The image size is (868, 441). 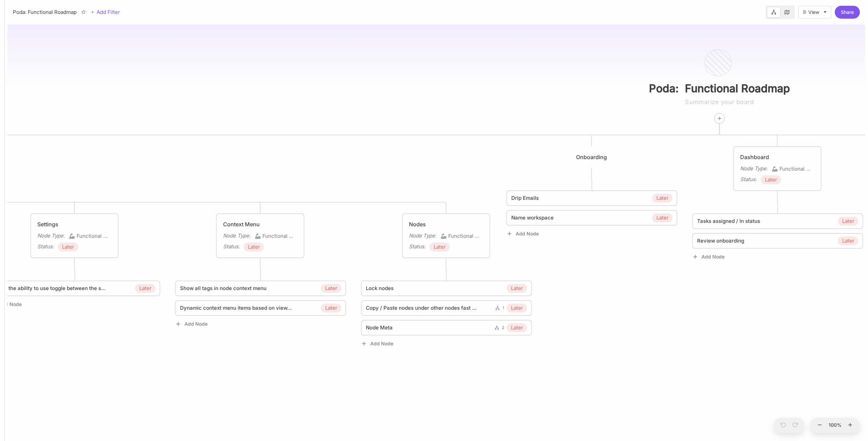 I want to click on div: Copy / Paste nodes under other nodes fast and easy. 1Later, so click(x=447, y=308).